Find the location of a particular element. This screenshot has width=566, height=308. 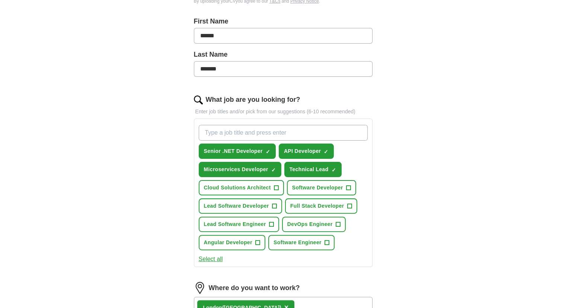

label: First Name is located at coordinates (283, 21).